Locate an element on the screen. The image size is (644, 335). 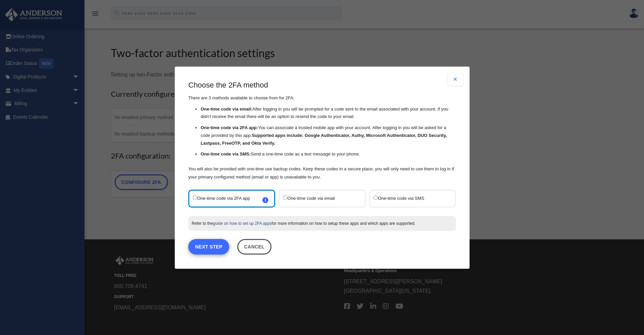
label: One-time code via 2FA app is located at coordinates (228, 198).